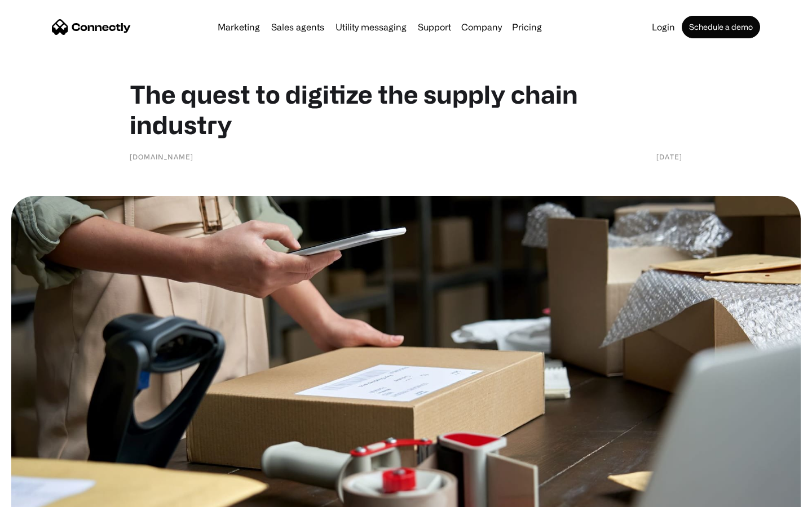  What do you see at coordinates (45, 495) in the screenshot?
I see `ul: Language list` at bounding box center [45, 495].